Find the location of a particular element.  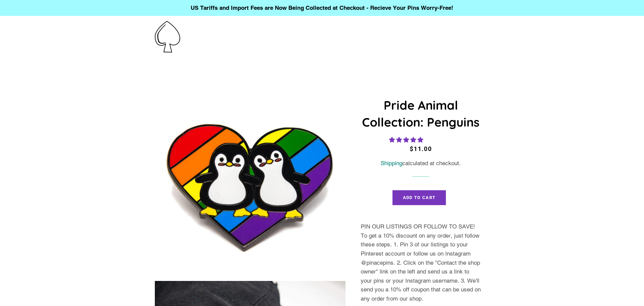

span: $11.00 is located at coordinates (421, 148).